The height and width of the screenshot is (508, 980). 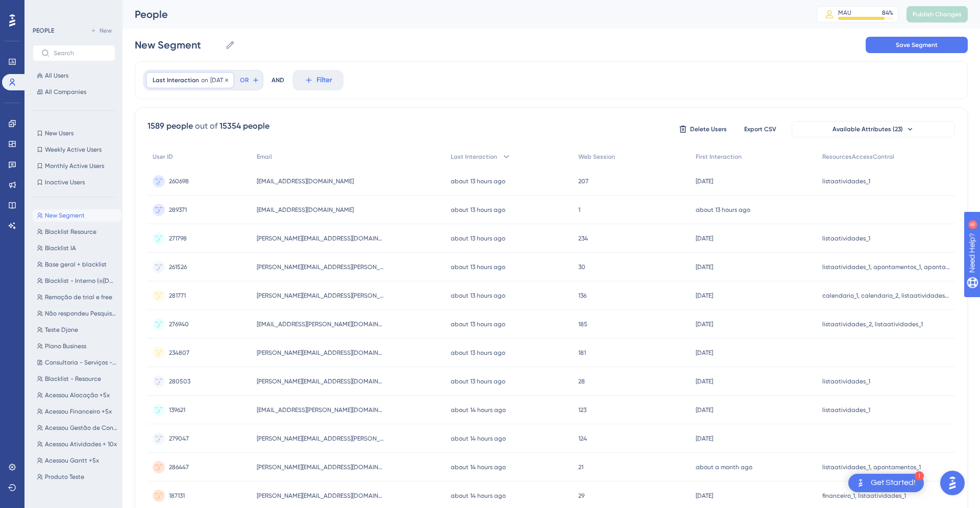 What do you see at coordinates (77, 232) in the screenshot?
I see `button: Blacklist Resource` at bounding box center [77, 232].